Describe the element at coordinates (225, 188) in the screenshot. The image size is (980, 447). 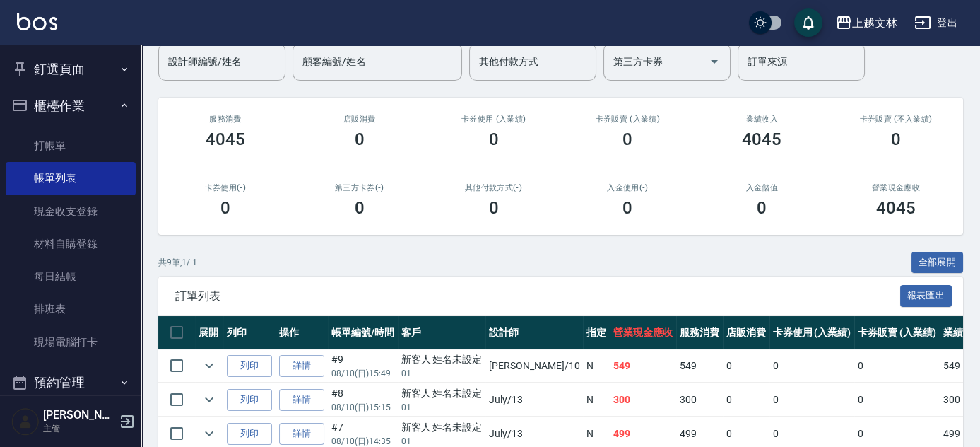
I see `h2: 卡券使用(-)` at that location.